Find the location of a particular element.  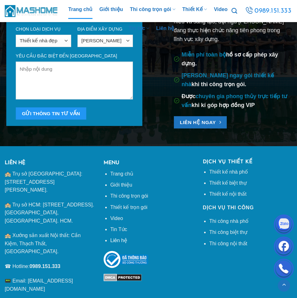

a: Giới thiệu is located at coordinates (121, 184).